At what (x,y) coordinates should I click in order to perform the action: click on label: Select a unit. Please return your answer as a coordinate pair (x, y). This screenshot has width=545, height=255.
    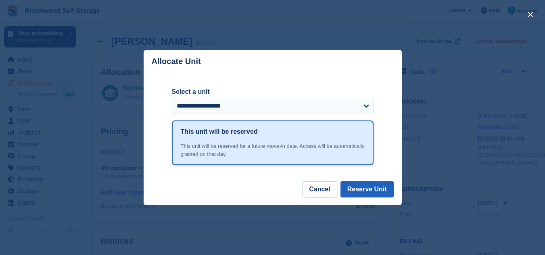
    Looking at the image, I should click on (273, 92).